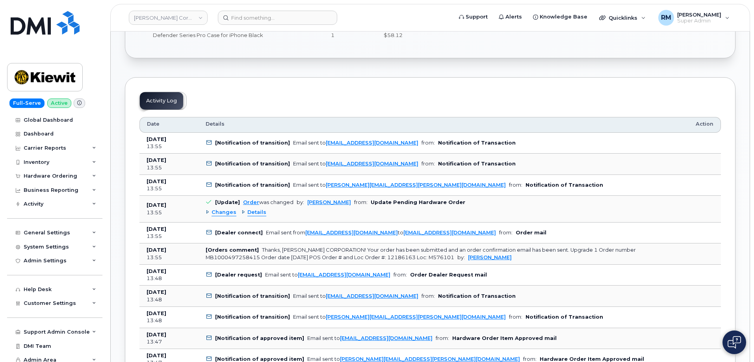  Describe the element at coordinates (168, 18) in the screenshot. I see `a: Kiewit Corporation` at that location.